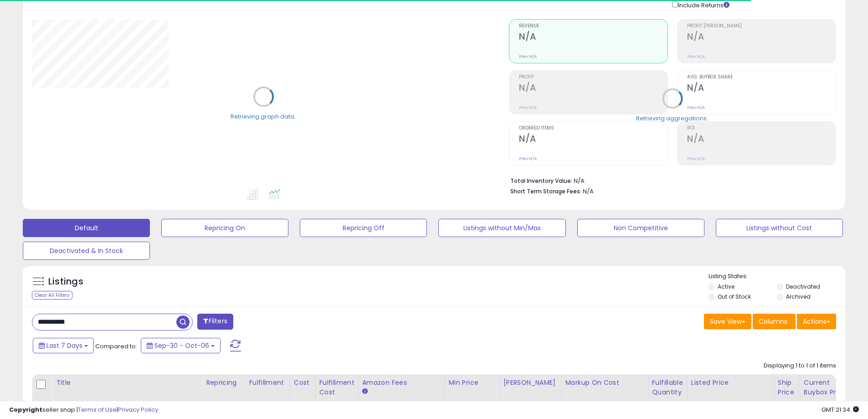  Describe the element at coordinates (116, 347) in the screenshot. I see `span: Compared to:` at that location.